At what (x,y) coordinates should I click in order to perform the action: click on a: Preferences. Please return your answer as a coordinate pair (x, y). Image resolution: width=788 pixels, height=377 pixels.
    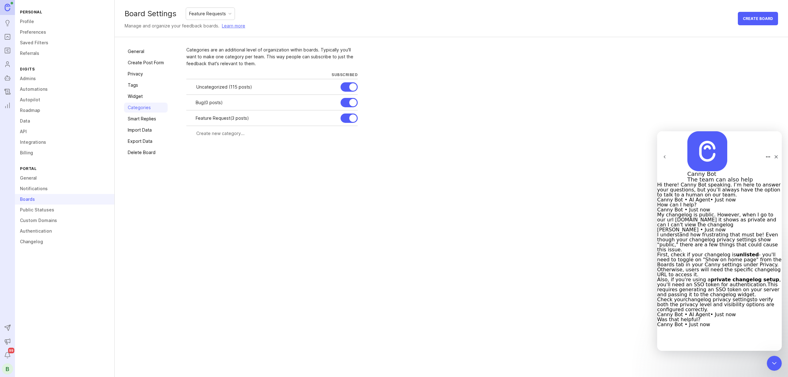
    Looking at the image, I should click on (64, 32).